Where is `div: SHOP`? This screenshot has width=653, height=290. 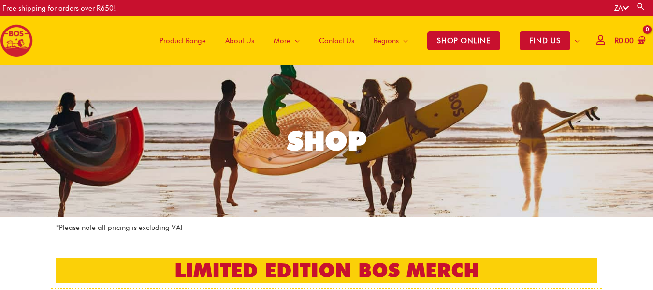 div: SHOP is located at coordinates (327, 141).